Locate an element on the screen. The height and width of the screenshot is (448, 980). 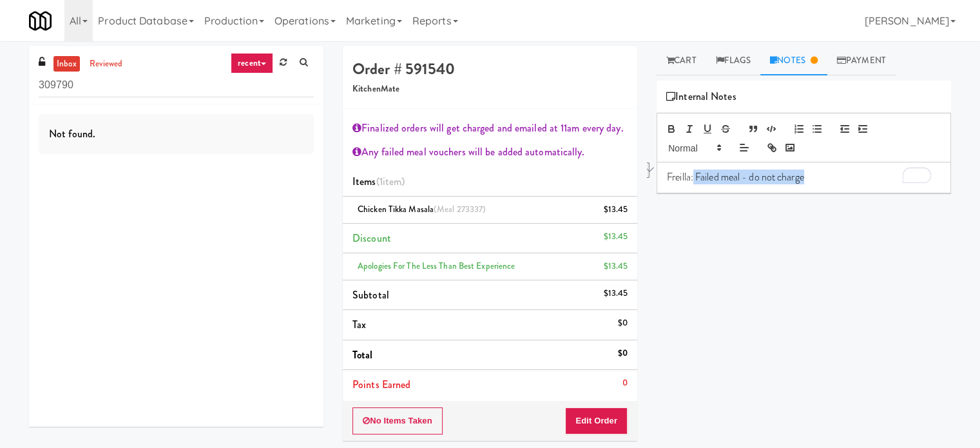
span: (1 ) is located at coordinates (390, 181).